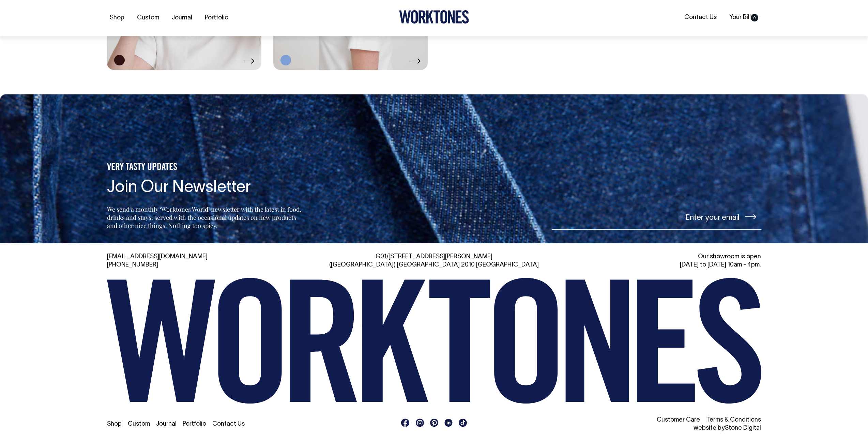  Describe the element at coordinates (743, 428) in the screenshot. I see `a: Stone Digital` at that location.